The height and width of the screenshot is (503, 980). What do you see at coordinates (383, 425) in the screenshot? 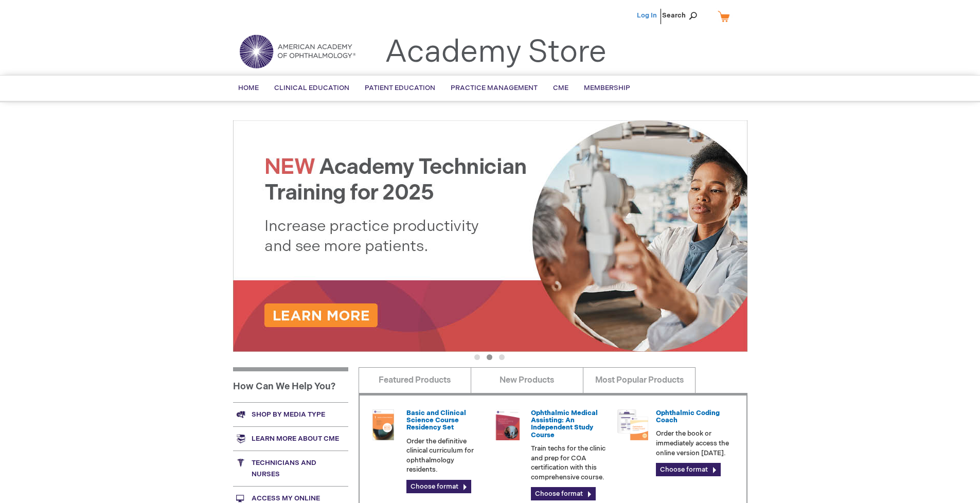
I see `img: 02850963u_47.png` at bounding box center [383, 425].